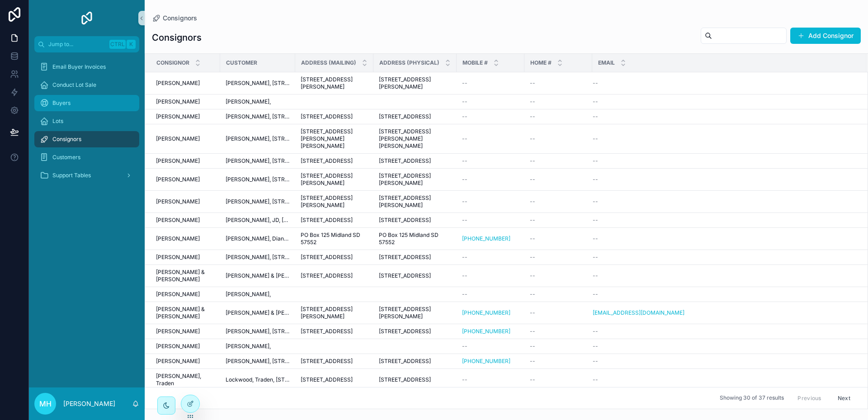 This screenshot has height=420, width=868. Describe the element at coordinates (87, 124) in the screenshot. I see `div: scrollable content` at that location.